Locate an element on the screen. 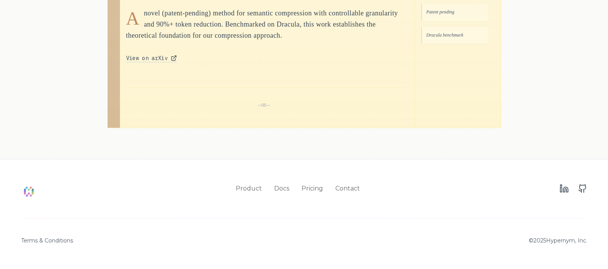  a: Contact is located at coordinates (348, 189).